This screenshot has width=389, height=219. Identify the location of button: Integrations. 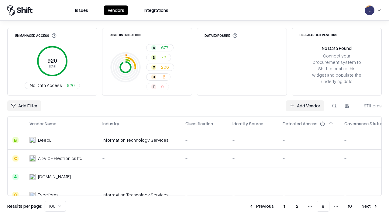
(156, 10).